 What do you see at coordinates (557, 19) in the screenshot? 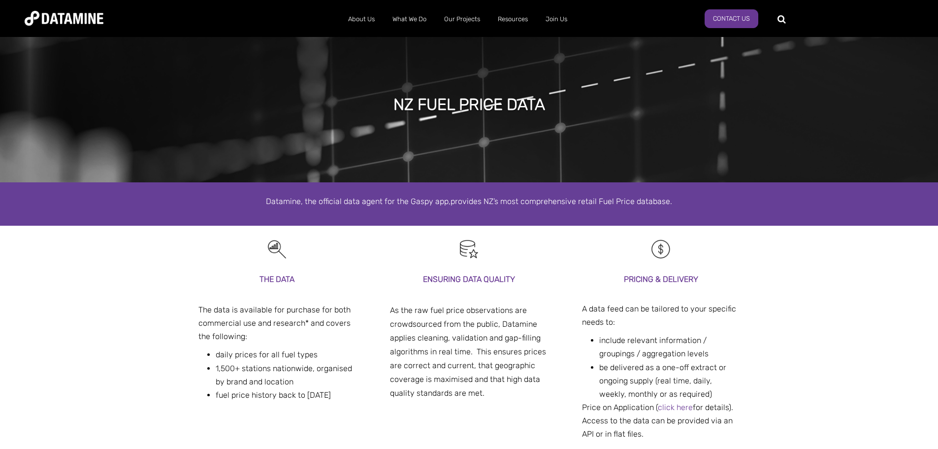
I see `a: Join Us` at bounding box center [557, 19].